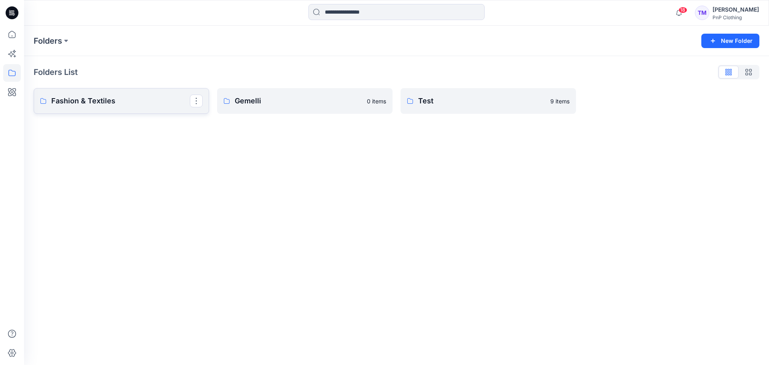 This screenshot has height=365, width=769. What do you see at coordinates (48, 41) in the screenshot?
I see `p: Folders` at bounding box center [48, 41].